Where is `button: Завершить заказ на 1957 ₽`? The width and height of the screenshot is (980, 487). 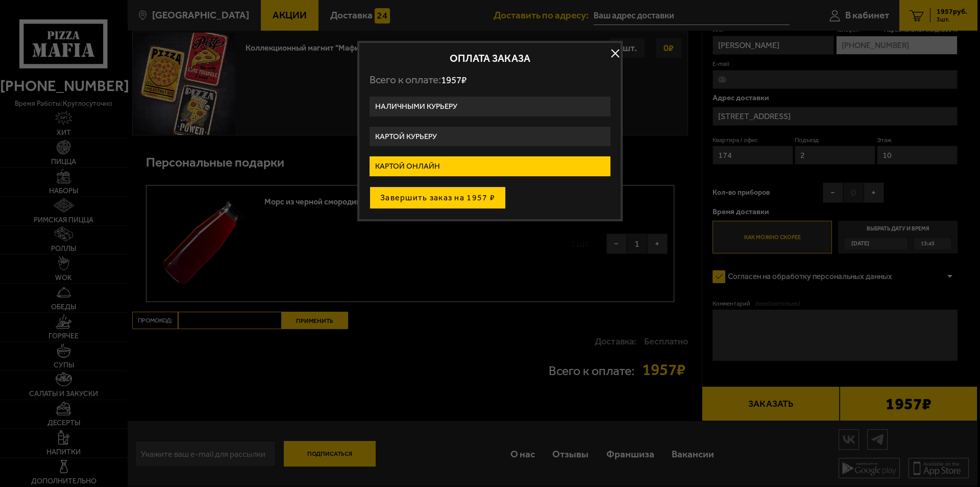 button: Завершить заказ на 1957 ₽ is located at coordinates (438, 198).